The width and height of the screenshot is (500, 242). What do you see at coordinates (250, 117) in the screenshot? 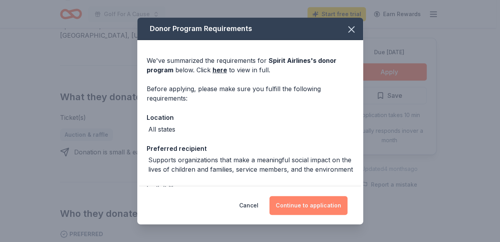
I see `div: Location` at bounding box center [250, 117].